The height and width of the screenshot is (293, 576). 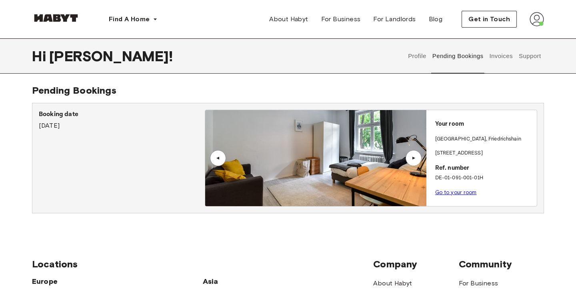 What do you see at coordinates (117, 281) in the screenshot?
I see `span: Europe` at bounding box center [117, 281].